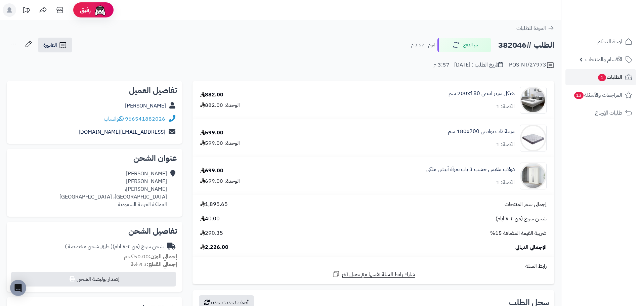 This screenshot has height=306, width=640. Describe the element at coordinates (527, 45) in the screenshot. I see `h2: الطلب #382046` at that location.